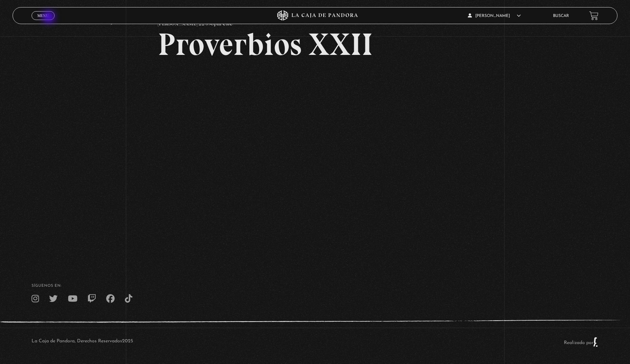  What do you see at coordinates (43, 15) in the screenshot?
I see `span: Menu` at bounding box center [43, 15].